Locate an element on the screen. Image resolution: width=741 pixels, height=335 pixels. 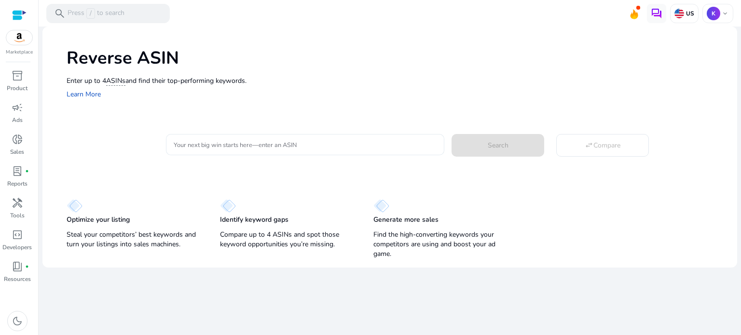
p: Tools is located at coordinates (17, 216).